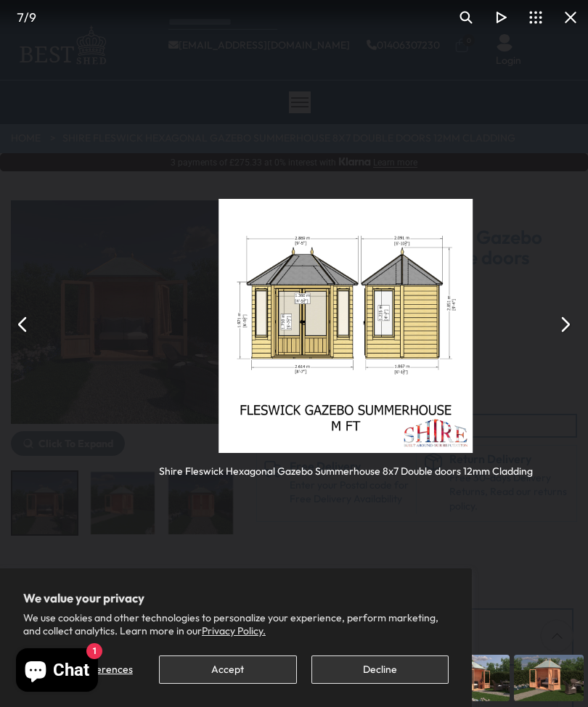  Describe the element at coordinates (228, 669) in the screenshot. I see `button: Accept` at that location.